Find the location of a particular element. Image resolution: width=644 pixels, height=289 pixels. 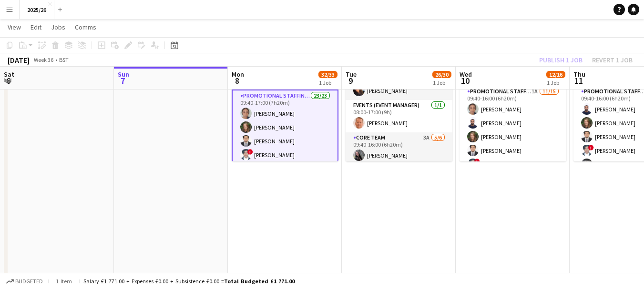

button: 2025/26 is located at coordinates (37, 10).